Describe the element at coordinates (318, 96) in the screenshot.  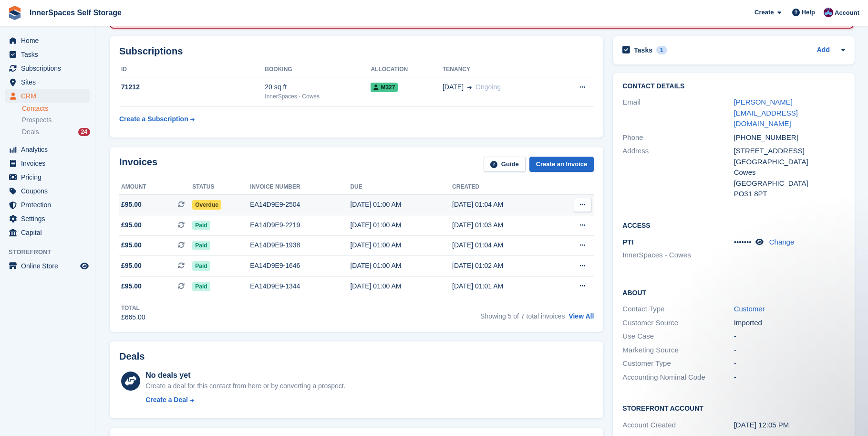
I see `div: InnerSpaces - Cowes` at that location.